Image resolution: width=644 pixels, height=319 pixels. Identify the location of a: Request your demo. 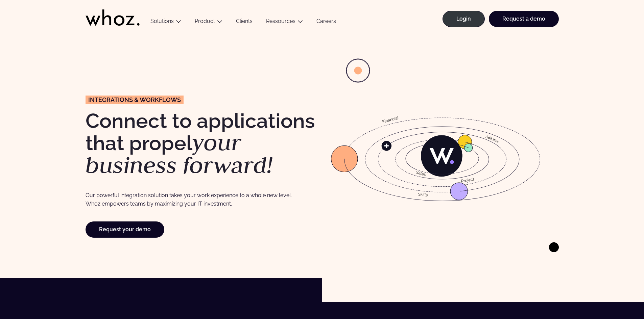
(125, 229).